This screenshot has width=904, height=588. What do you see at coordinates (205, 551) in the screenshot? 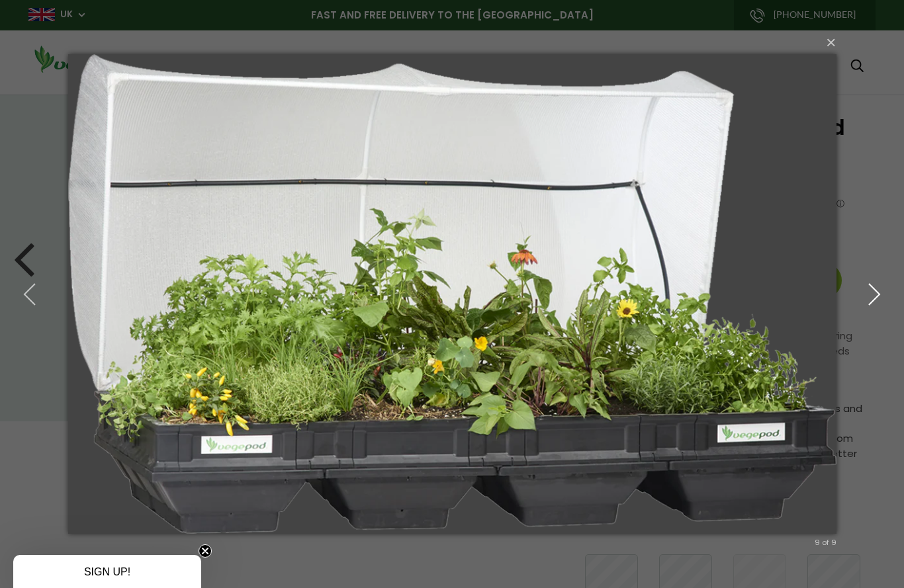
I see `button: Close teaser` at bounding box center [205, 551].